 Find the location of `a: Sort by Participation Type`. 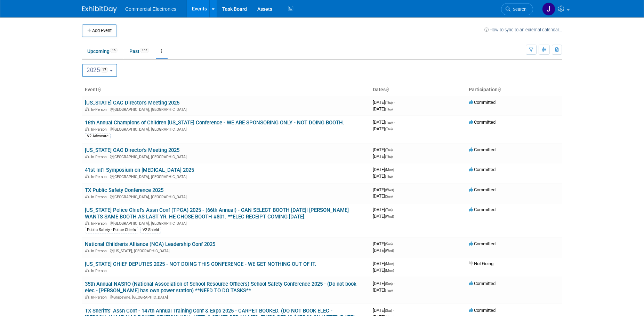

a: Sort by Participation Type is located at coordinates (499, 90).